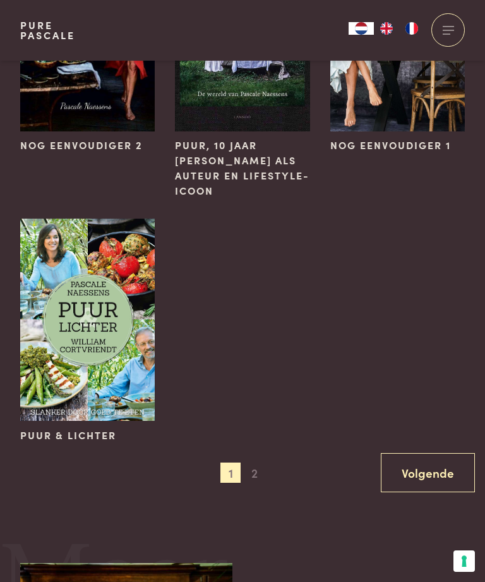 The image size is (485, 582). What do you see at coordinates (230, 472) in the screenshot?
I see `span: 1` at bounding box center [230, 472].